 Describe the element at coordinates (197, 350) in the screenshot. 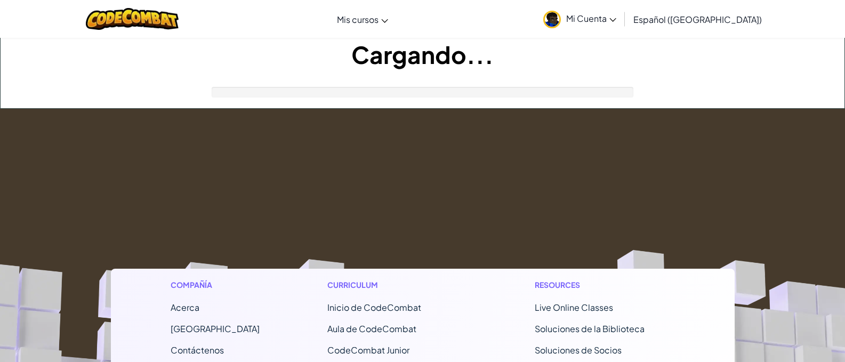

I see `span: Contáctenos` at that location.